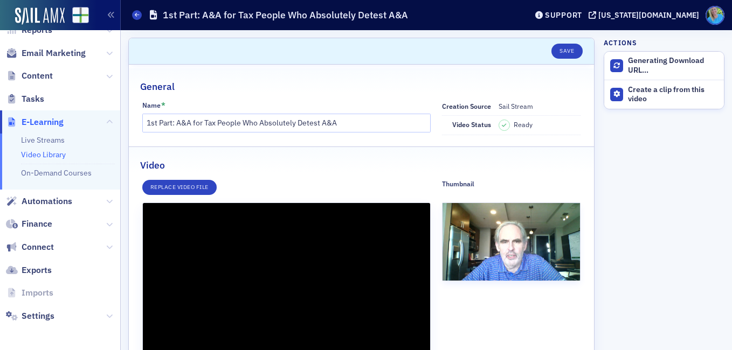  What do you see at coordinates (180, 188) in the screenshot?
I see `button: Replace video file` at bounding box center [180, 188].